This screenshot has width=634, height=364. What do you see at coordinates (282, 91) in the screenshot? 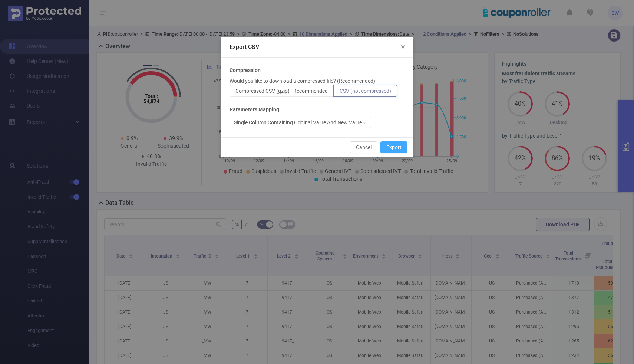
I see `span: Compressed CSV (gzip) - Recommended` at bounding box center [282, 91].